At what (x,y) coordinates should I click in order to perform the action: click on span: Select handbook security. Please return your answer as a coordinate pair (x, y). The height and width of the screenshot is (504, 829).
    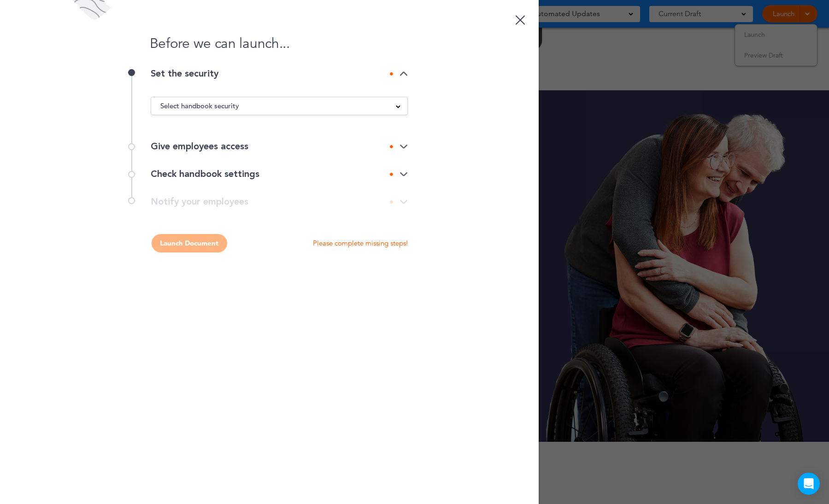
    Looking at the image, I should click on (199, 106).